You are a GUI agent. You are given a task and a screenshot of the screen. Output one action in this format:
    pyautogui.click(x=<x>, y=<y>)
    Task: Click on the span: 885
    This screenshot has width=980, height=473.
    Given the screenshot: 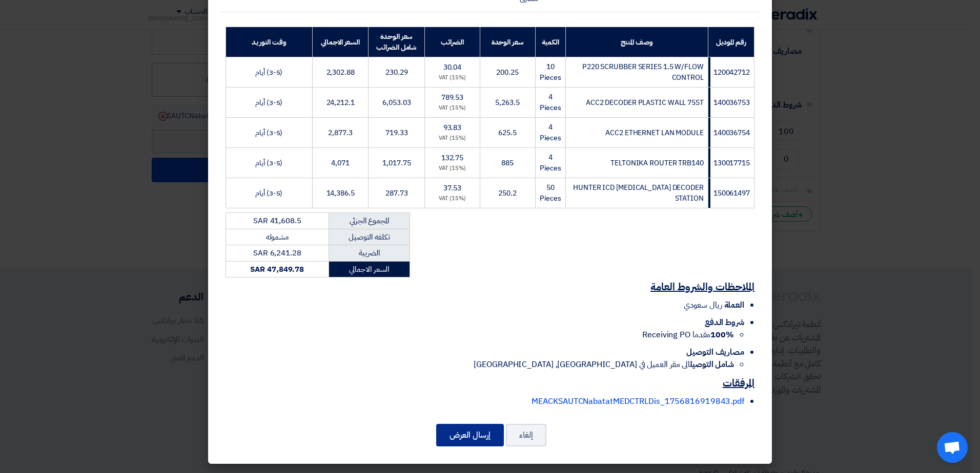 What is the action you would take?
    pyautogui.click(x=507, y=163)
    